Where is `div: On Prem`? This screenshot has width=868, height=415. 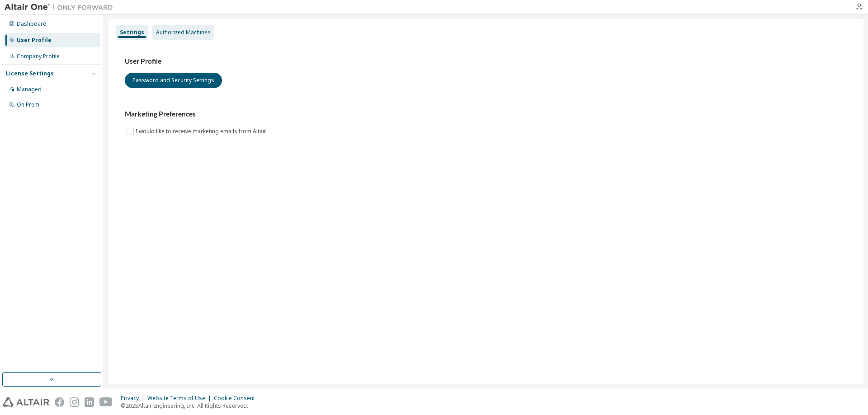 div: On Prem is located at coordinates (28, 105).